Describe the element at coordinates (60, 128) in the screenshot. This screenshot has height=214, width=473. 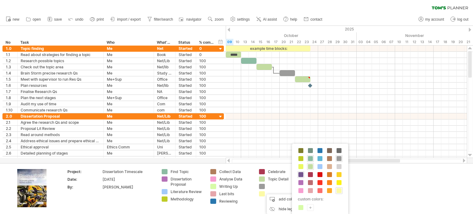
I see `div: Proposal Lit Review` at that location.